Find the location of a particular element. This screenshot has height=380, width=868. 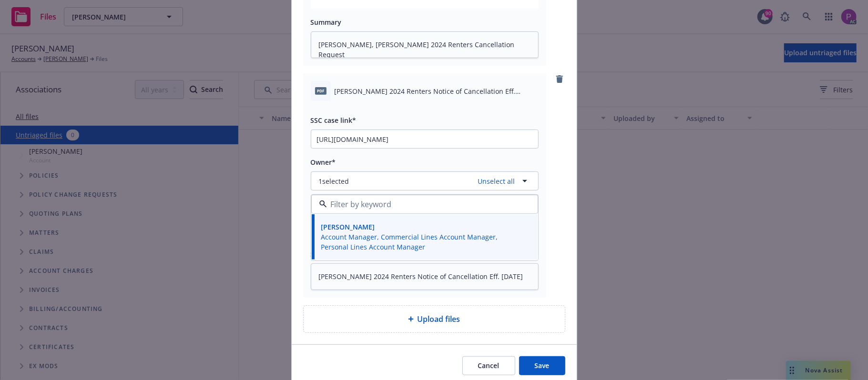

span: Summary is located at coordinates (326, 22).